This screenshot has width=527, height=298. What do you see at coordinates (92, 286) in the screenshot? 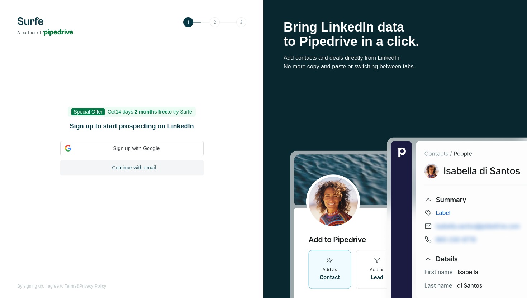
I see `a: Privacy Policy` at bounding box center [92, 286].